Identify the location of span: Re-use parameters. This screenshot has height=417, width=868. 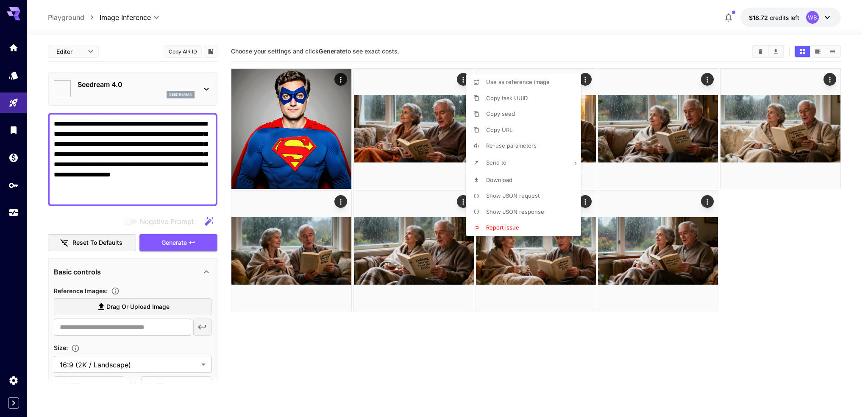
(511, 145).